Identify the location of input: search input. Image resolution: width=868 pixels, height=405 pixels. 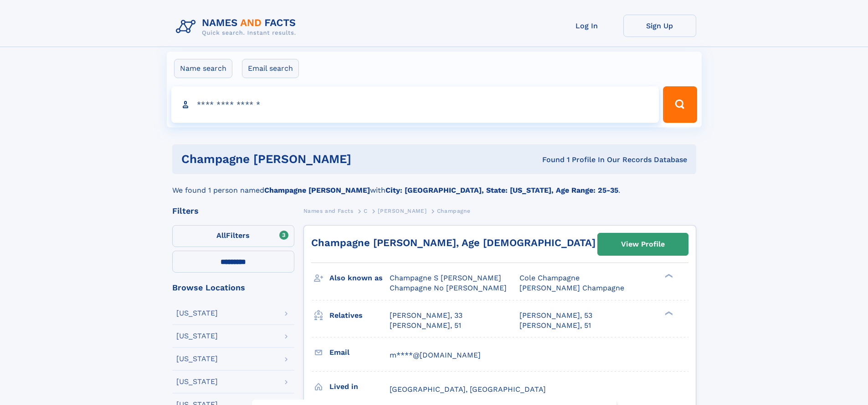
(415, 105).